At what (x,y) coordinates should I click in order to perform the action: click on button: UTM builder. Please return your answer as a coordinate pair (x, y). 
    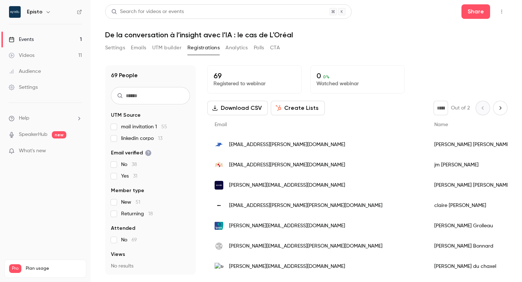
    Looking at the image, I should click on (167, 48).